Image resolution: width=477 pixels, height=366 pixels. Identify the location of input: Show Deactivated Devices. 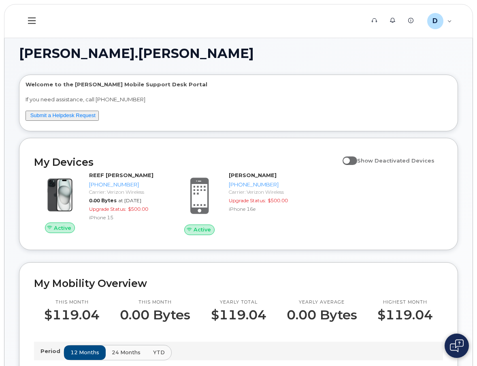
(346, 156).